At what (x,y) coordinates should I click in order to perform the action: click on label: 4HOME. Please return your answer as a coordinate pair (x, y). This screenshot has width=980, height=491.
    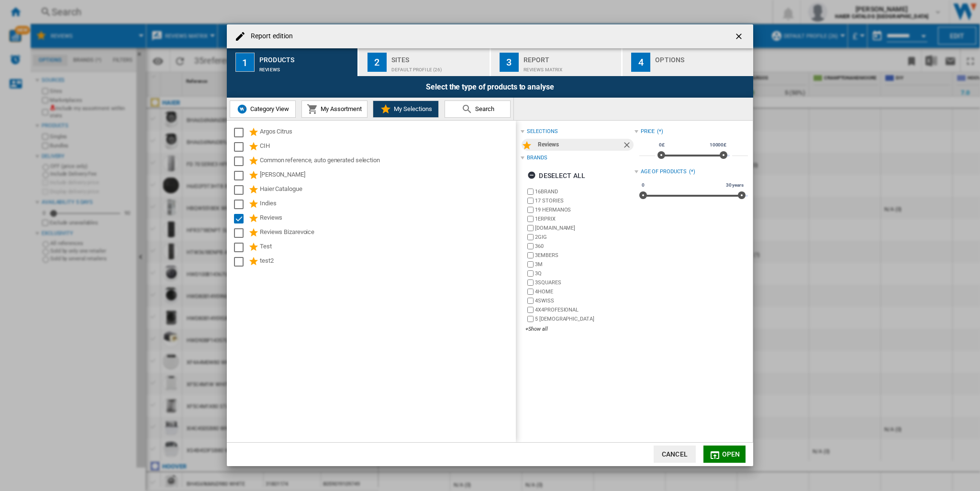
    Looking at the image, I should click on (584, 291).